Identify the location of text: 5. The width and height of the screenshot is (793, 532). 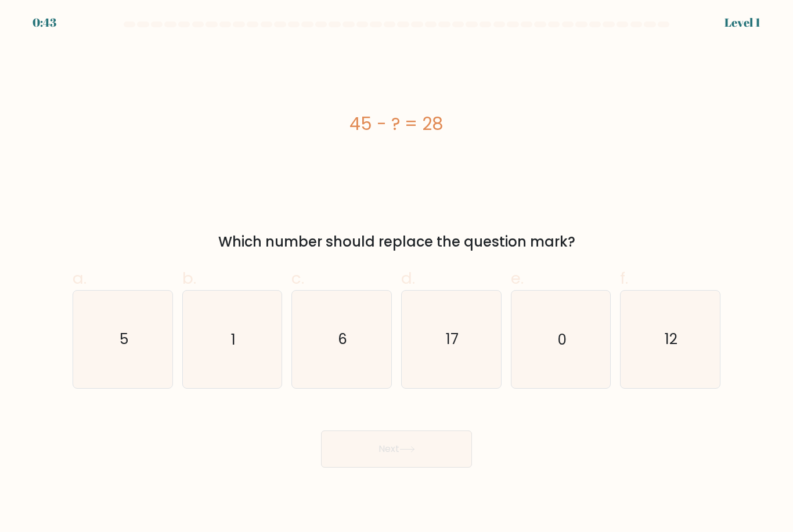
(123, 340).